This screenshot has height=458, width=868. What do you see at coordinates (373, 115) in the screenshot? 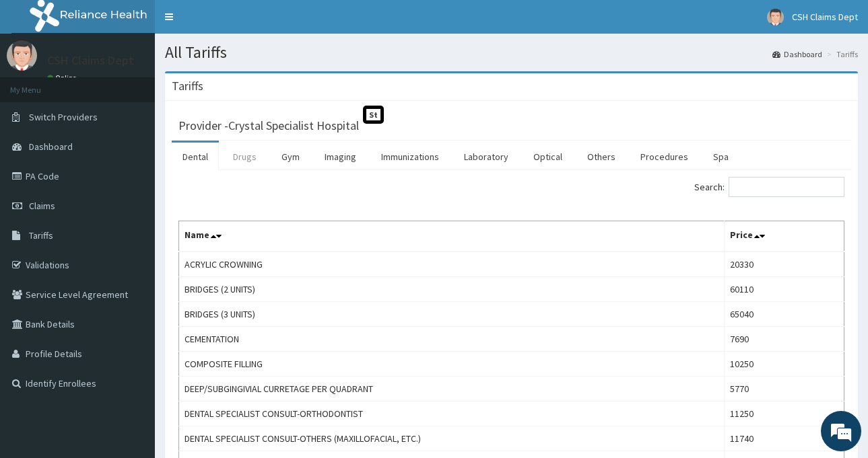
I see `span: St` at bounding box center [373, 115].